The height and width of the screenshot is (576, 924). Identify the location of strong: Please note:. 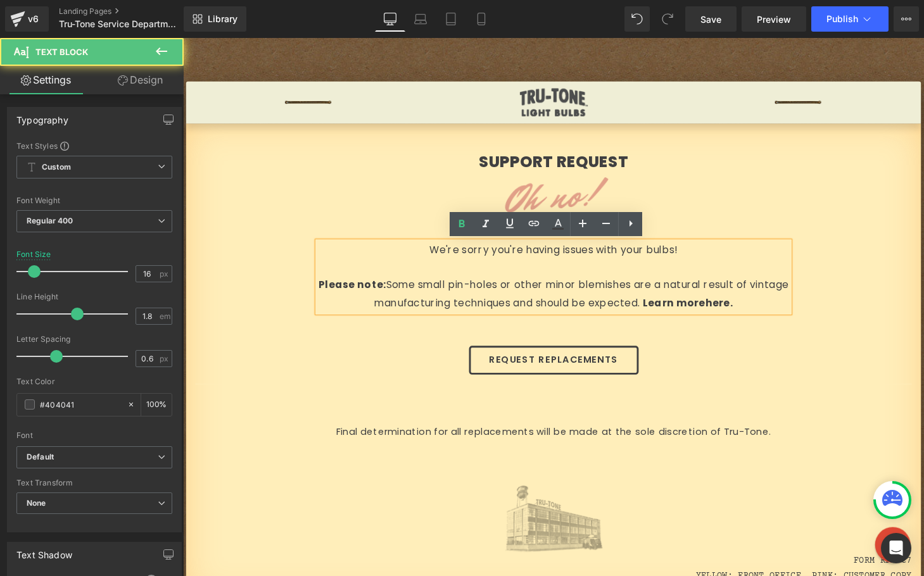
(175, 255).